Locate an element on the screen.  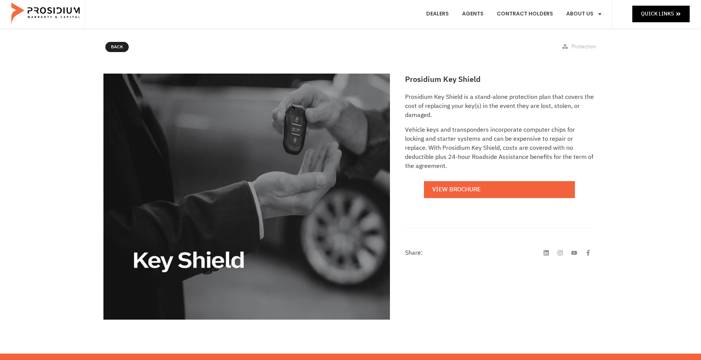
h2: Prosidium Key Shield is located at coordinates (499, 79).